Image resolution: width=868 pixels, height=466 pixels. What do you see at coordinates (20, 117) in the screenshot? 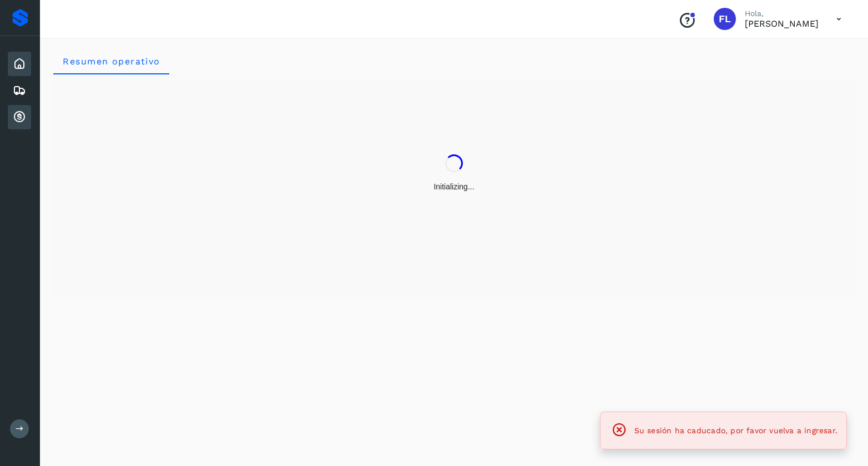
I see `div: Cuentas por cobrar` at bounding box center [20, 117].